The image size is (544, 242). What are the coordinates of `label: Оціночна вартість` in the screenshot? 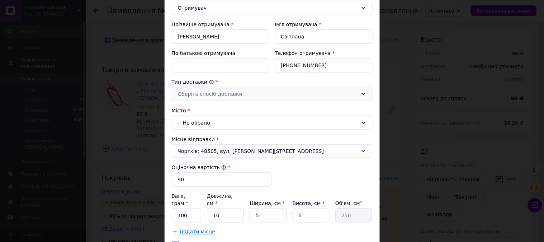 It's located at (199, 167).